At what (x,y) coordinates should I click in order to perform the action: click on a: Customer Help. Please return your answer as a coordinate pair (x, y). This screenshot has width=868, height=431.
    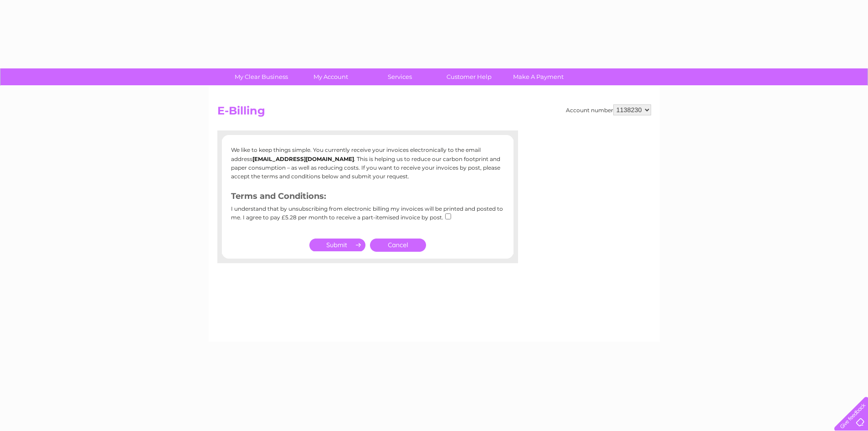
    Looking at the image, I should click on (469, 76).